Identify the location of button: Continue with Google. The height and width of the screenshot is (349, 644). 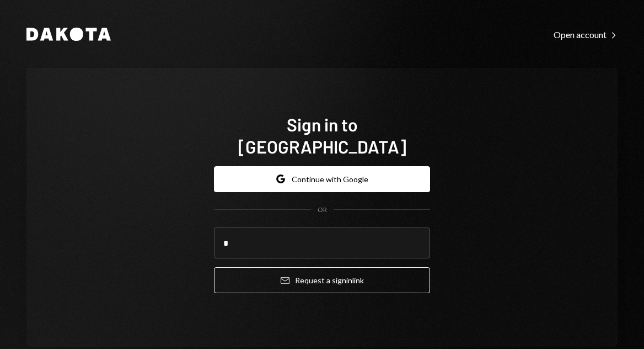
(322, 179).